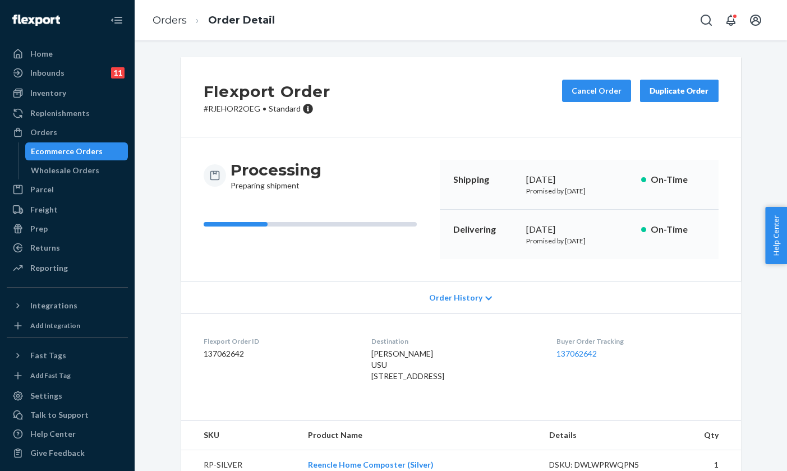  I want to click on th: Qty, so click(702, 435).